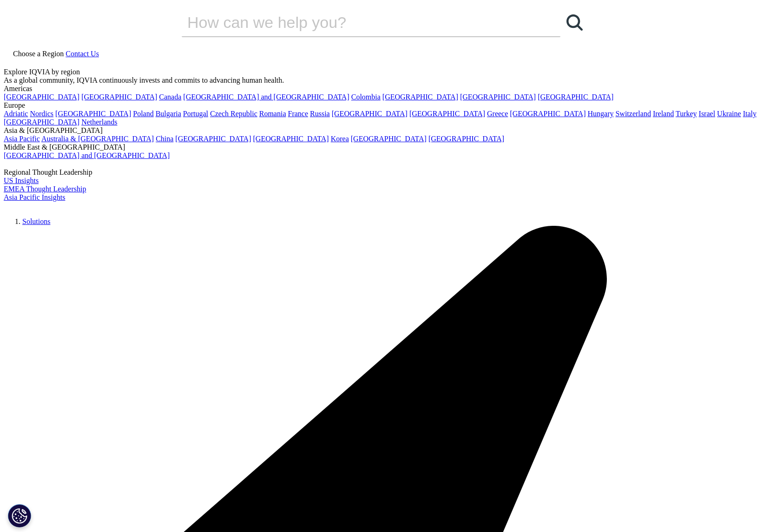 This screenshot has height=532, width=770. I want to click on a: Ireland, so click(663, 114).